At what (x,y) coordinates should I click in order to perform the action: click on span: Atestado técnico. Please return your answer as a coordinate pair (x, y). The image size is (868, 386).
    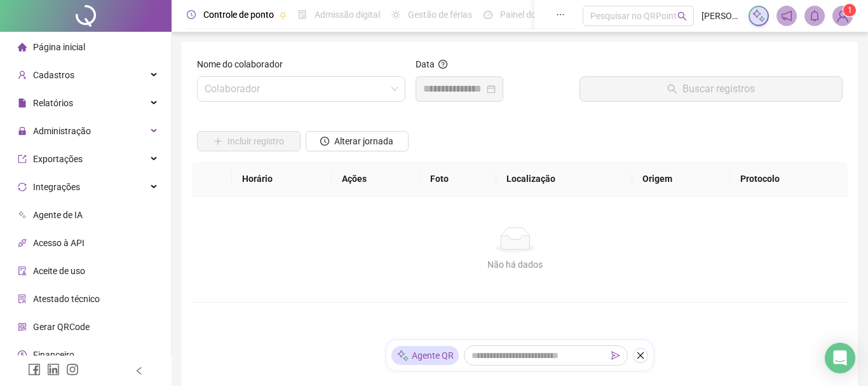
    Looking at the image, I should click on (66, 299).